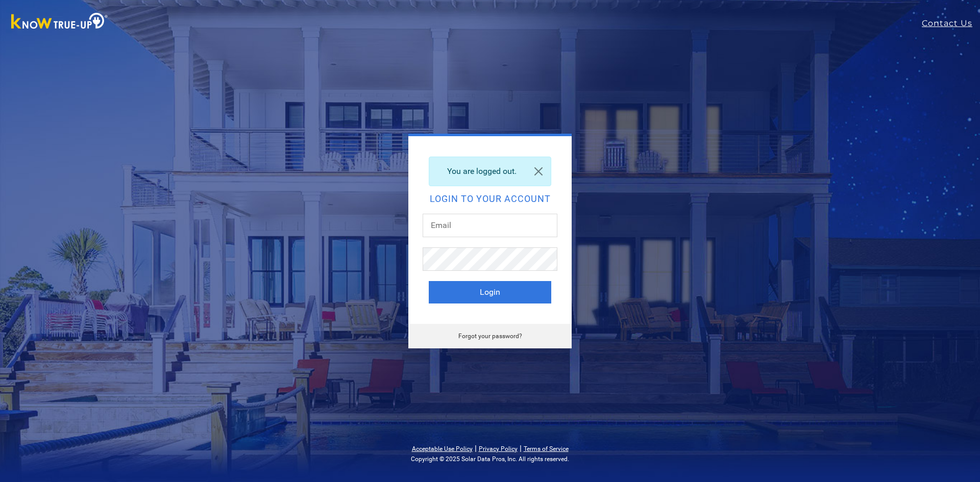 The image size is (980, 482). Describe the element at coordinates (546, 448) in the screenshot. I see `a: Terms of Service` at that location.